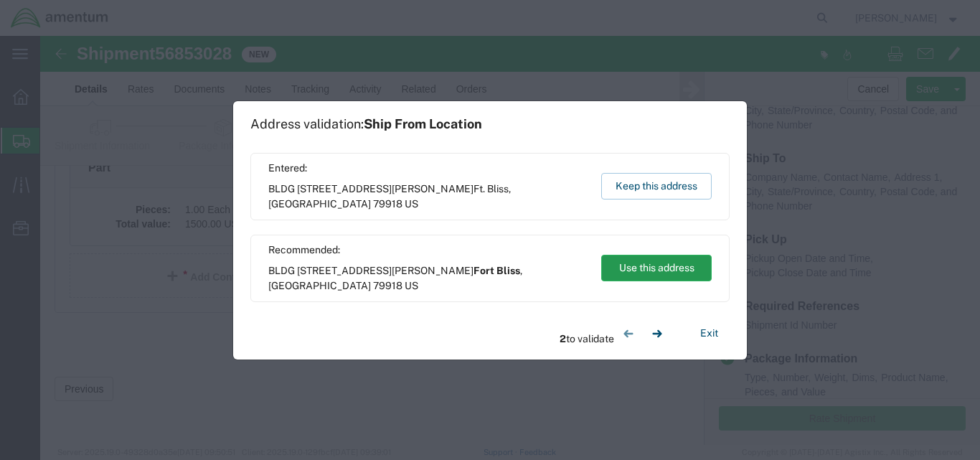 The image size is (980, 460). Describe the element at coordinates (657, 267) in the screenshot. I see `button: Use this address` at that location.